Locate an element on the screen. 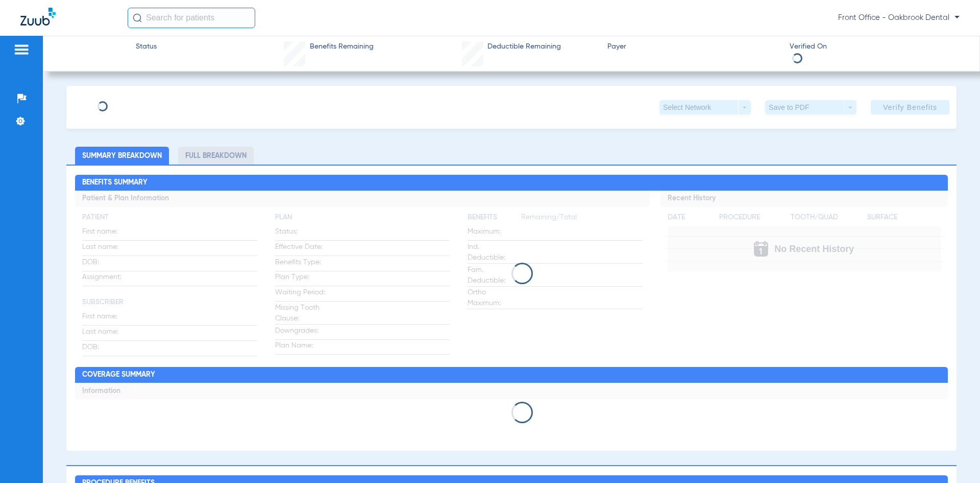  span: Status is located at coordinates (146, 47).